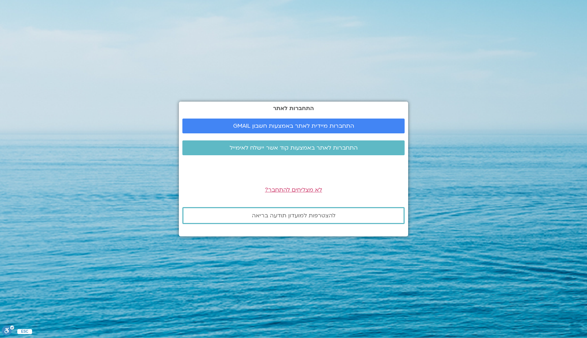 This screenshot has height=338, width=587. I want to click on a: לא מצליחים להתחבר?, so click(294, 190).